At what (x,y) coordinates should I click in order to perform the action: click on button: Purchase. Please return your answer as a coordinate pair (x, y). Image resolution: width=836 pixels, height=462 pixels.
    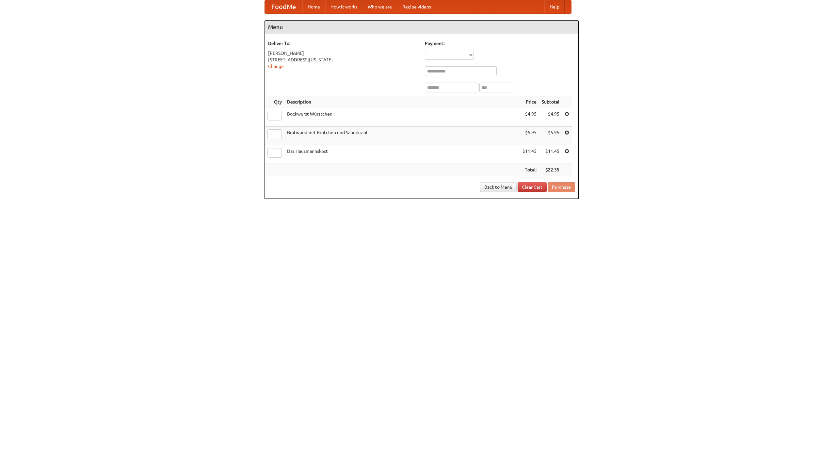
    Looking at the image, I should click on (562, 187).